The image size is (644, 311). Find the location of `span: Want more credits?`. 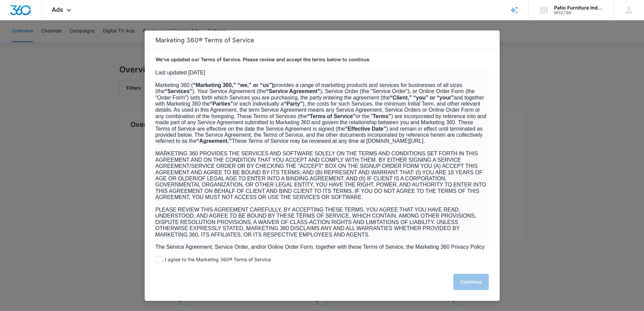

span: Want more credits? is located at coordinates (261, 209).